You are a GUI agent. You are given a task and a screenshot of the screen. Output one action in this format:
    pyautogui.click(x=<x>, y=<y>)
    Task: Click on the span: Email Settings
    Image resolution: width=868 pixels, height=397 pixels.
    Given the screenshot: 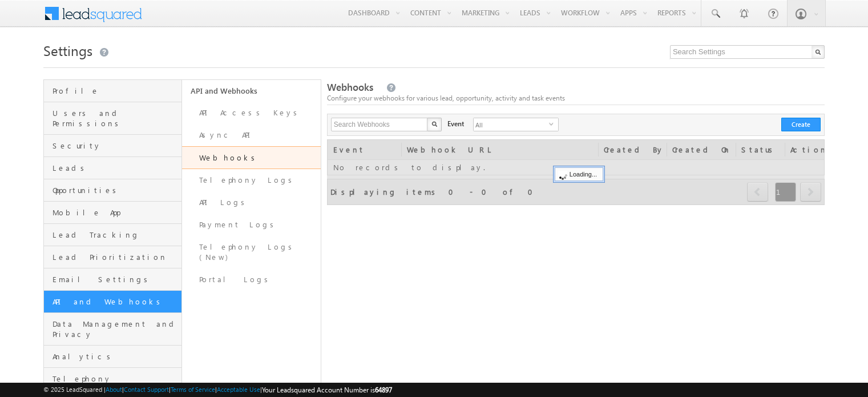 What is the action you would take?
    pyautogui.click(x=115, y=279)
    